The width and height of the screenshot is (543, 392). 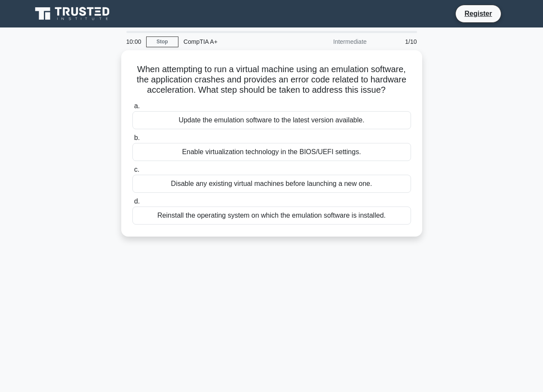 What do you see at coordinates (272, 152) in the screenshot?
I see `div: Enable virtualization technology in the BIOS/UEFI settings.` at bounding box center [272, 152].